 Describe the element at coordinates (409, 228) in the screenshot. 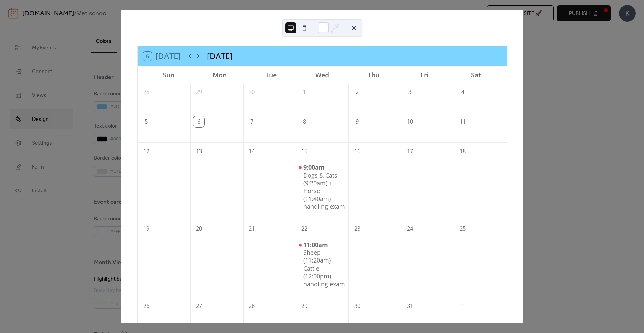

I see `div: 24` at that location.